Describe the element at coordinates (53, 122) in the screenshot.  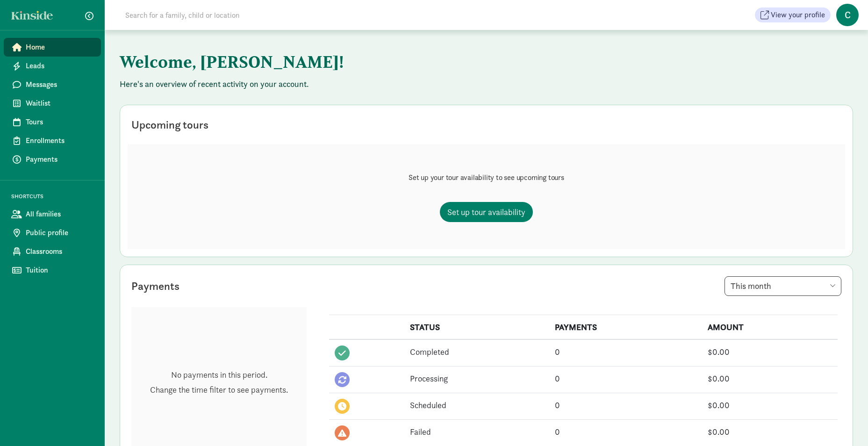
I see `a: Tours` at that location.